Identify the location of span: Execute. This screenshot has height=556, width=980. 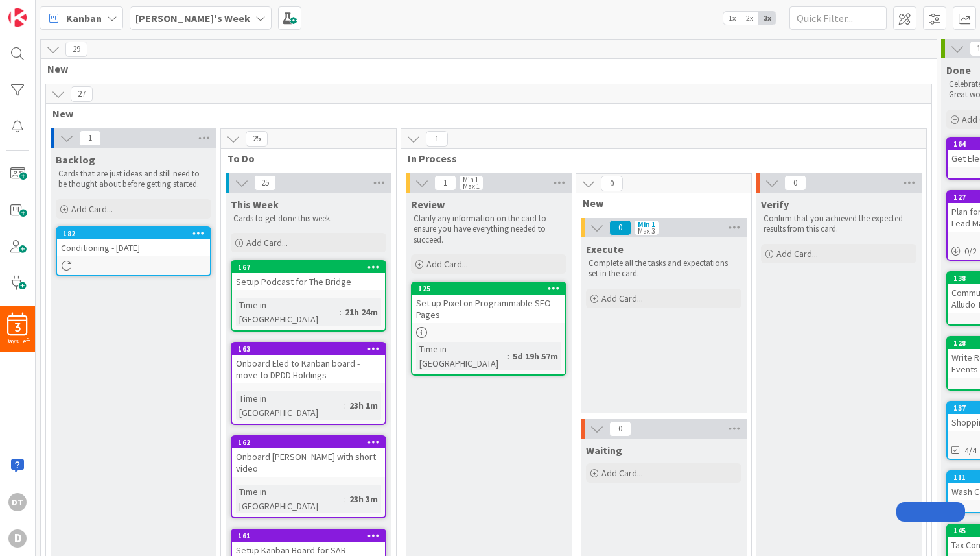
(605, 249).